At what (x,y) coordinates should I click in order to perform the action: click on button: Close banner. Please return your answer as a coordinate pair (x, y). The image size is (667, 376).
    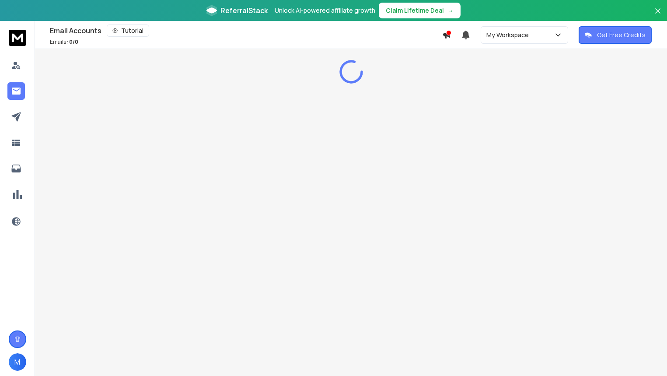
    Looking at the image, I should click on (658, 16).